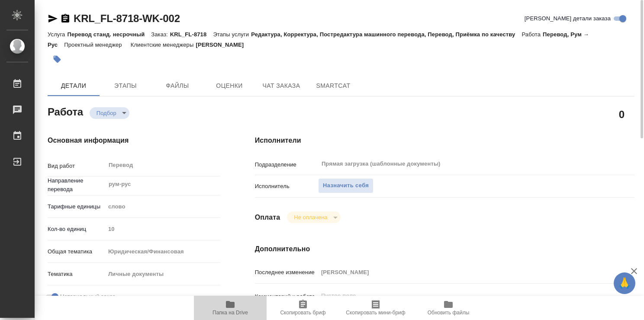 The image size is (644, 320). I want to click on span: Скопировать бриф, so click(303, 313).